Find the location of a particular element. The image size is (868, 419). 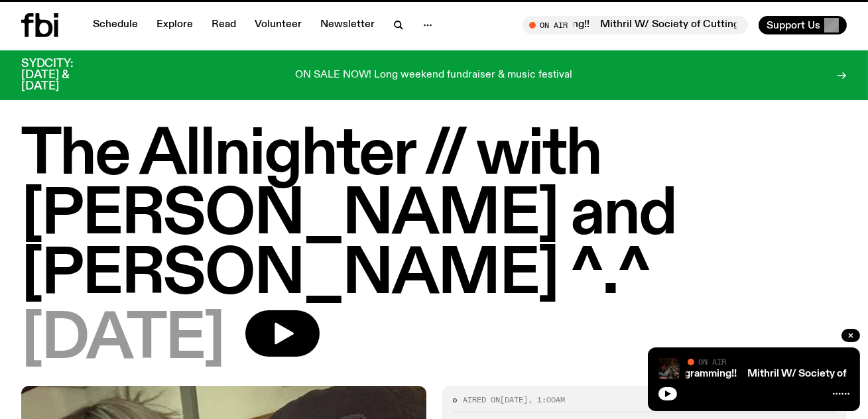

a: Explore is located at coordinates (174, 25).